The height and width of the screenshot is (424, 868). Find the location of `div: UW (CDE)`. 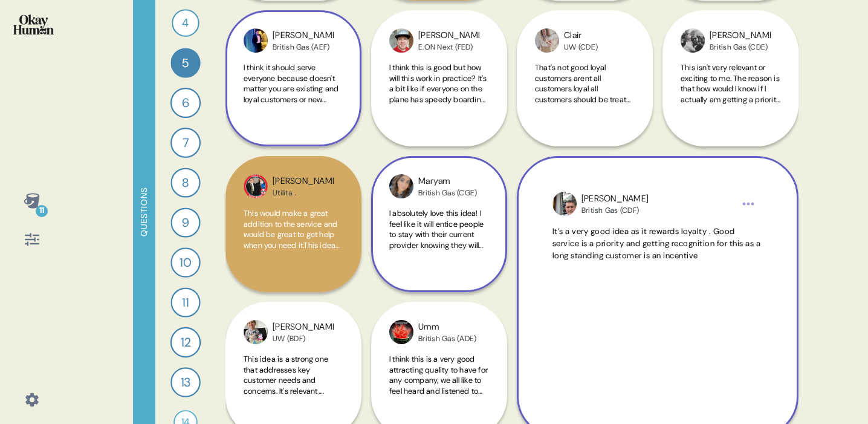

div: UW (CDE) is located at coordinates (581, 47).